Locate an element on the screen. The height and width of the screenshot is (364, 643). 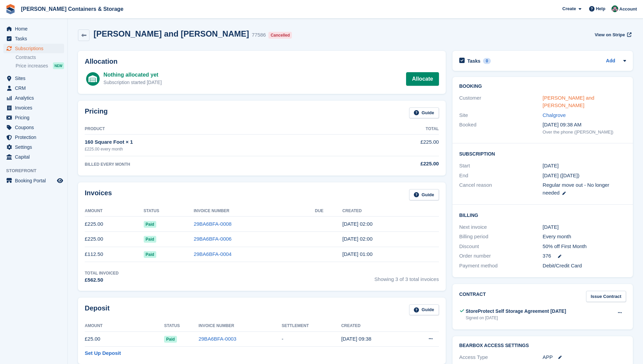
h2: Deposit is located at coordinates (97, 310).